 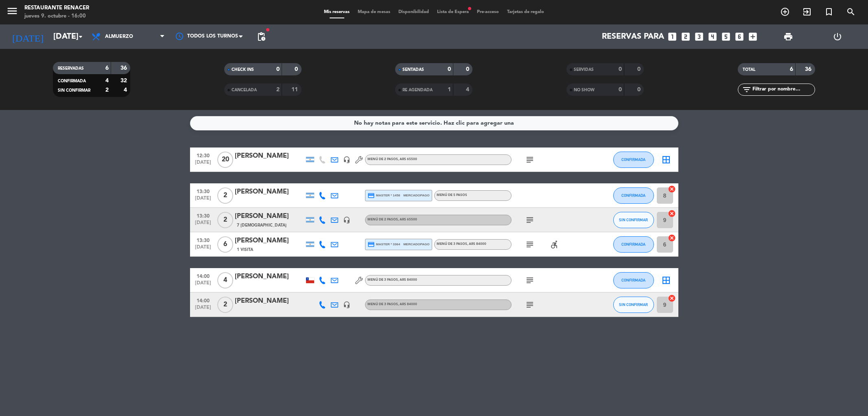 I want to click on span: NO SHOW, so click(x=584, y=90).